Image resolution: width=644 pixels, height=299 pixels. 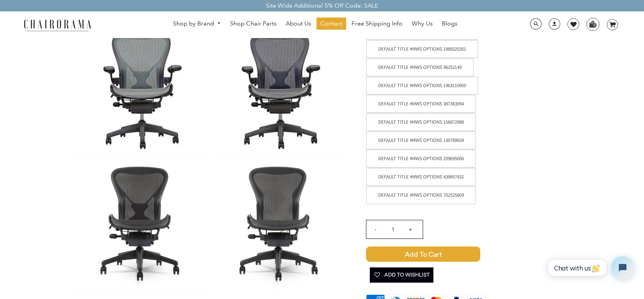 I want to click on label: Default Title #MWS Options 1963110950, so click(x=422, y=86).